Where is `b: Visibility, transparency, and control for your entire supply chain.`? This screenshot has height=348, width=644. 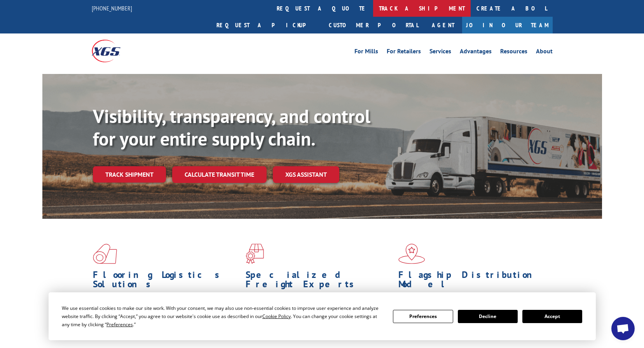 b: Visibility, transparency, and control for your entire supply chain. is located at coordinates (232, 127).